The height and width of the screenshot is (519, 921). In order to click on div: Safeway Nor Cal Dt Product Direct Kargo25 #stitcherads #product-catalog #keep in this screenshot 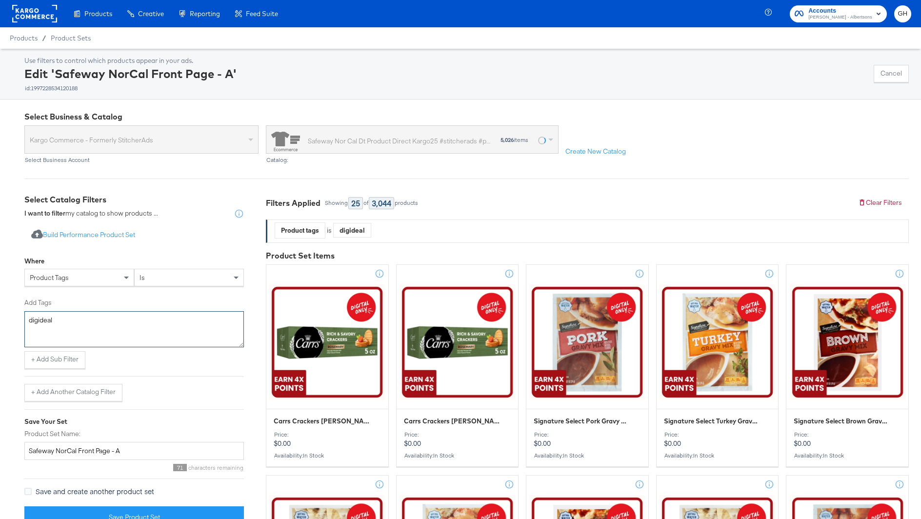, I will do `click(399, 141)`.